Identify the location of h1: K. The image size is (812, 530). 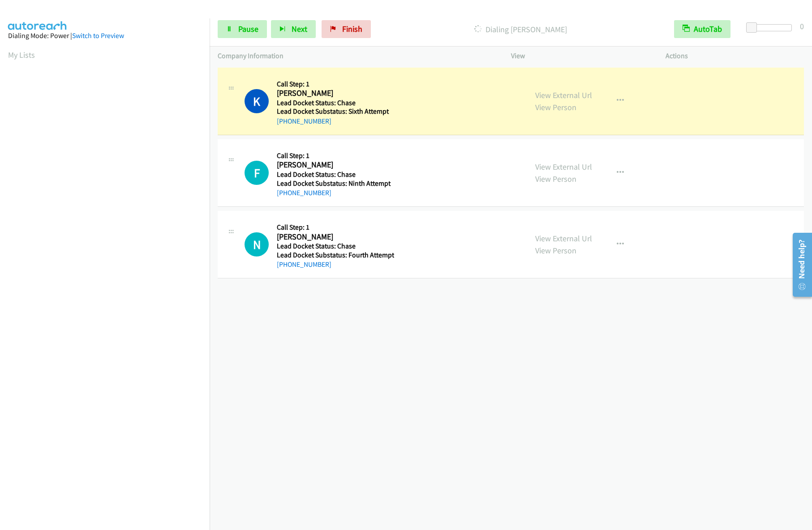
(256, 101).